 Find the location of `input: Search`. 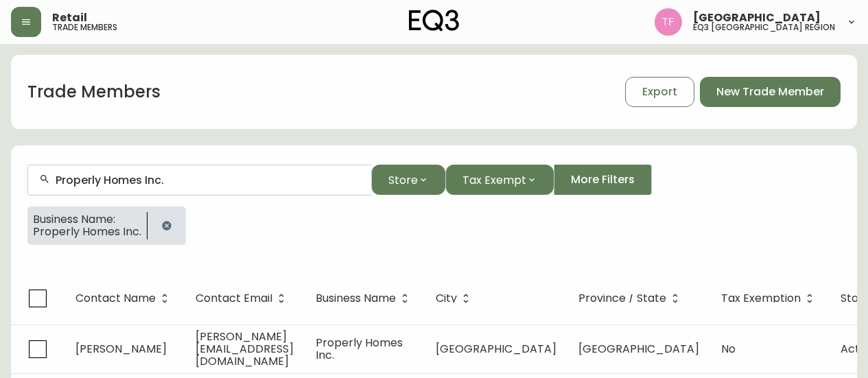

input: Search is located at coordinates (208, 180).